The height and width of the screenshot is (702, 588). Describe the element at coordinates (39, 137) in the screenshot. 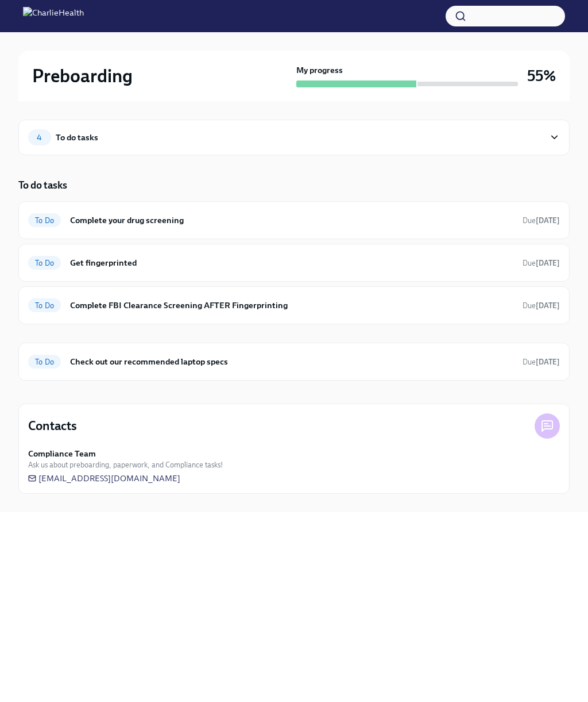

I see `span: 4` at that location.